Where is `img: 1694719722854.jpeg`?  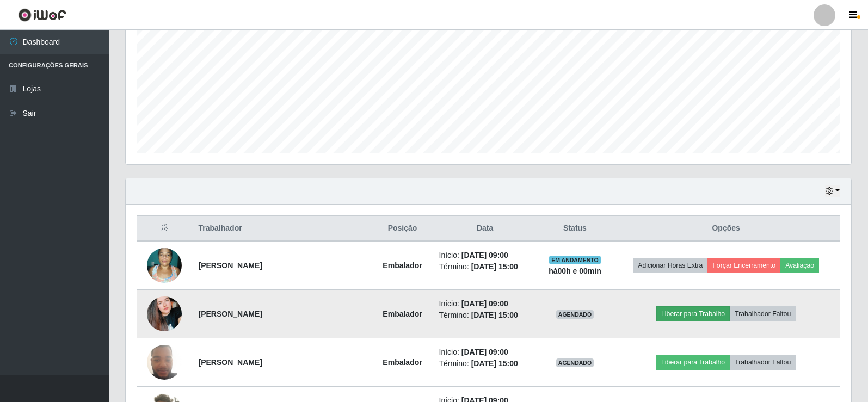
img: 1694719722854.jpeg is located at coordinates (165, 362).